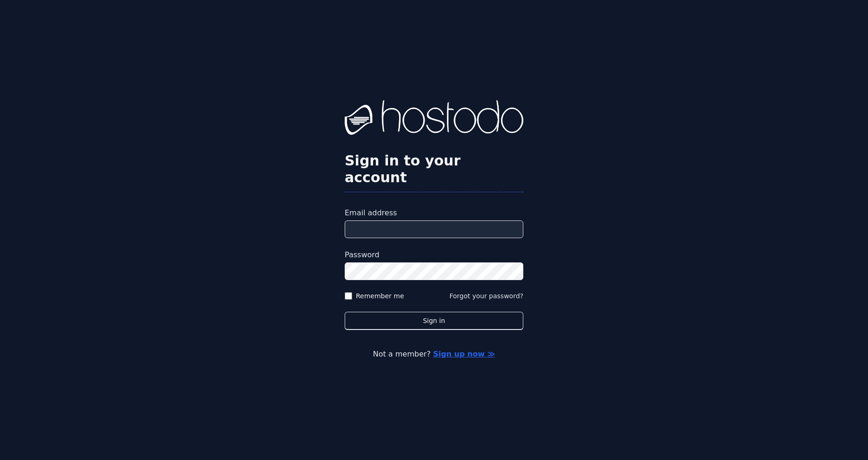 The width and height of the screenshot is (868, 460). What do you see at coordinates (434, 254) in the screenshot?
I see `label: Password` at bounding box center [434, 254].